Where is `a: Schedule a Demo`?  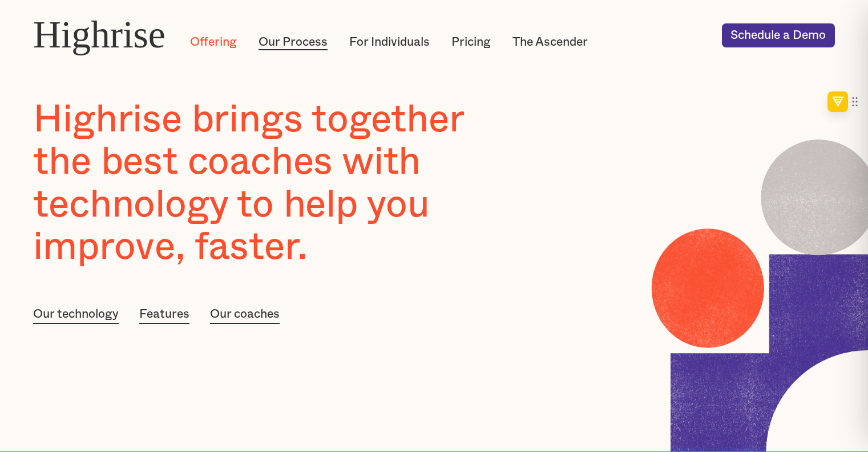 a: Schedule a Demo is located at coordinates (778, 35).